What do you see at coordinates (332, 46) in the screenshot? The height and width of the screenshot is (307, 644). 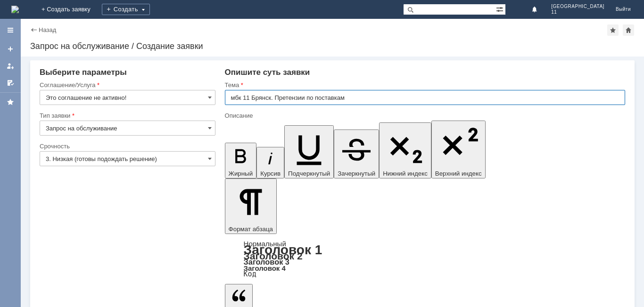 I see `div: Запрос на обслуживание / Создание заявки` at bounding box center [332, 46].